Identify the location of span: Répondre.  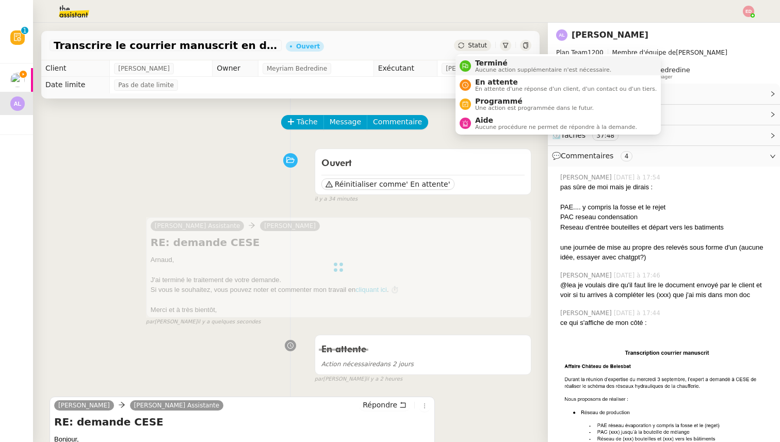
(380, 405).